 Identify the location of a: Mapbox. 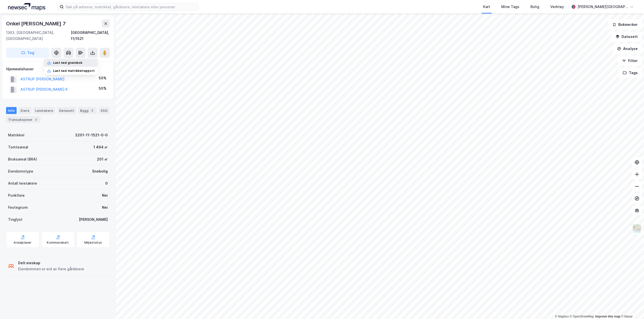
(562, 317).